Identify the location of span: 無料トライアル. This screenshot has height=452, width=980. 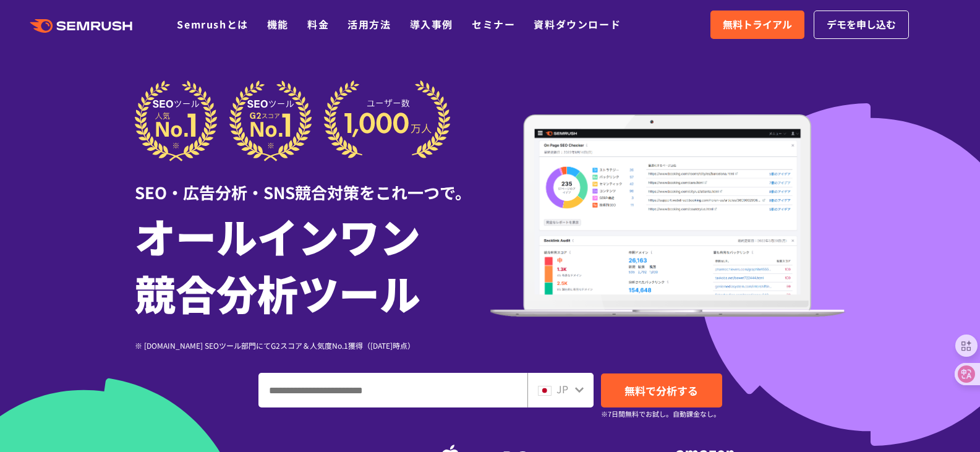
(757, 25).